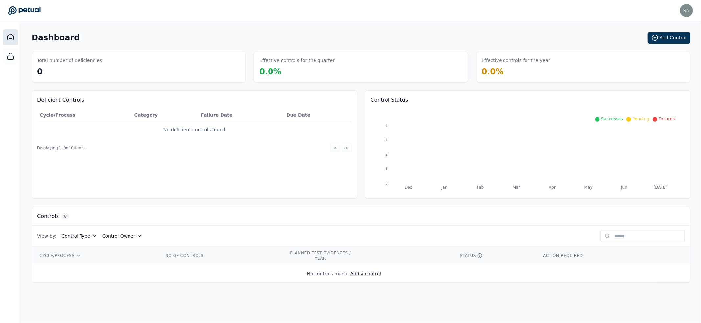 Image resolution: width=701 pixels, height=323 pixels. What do you see at coordinates (48, 216) in the screenshot?
I see `h3: Controls` at bounding box center [48, 216].